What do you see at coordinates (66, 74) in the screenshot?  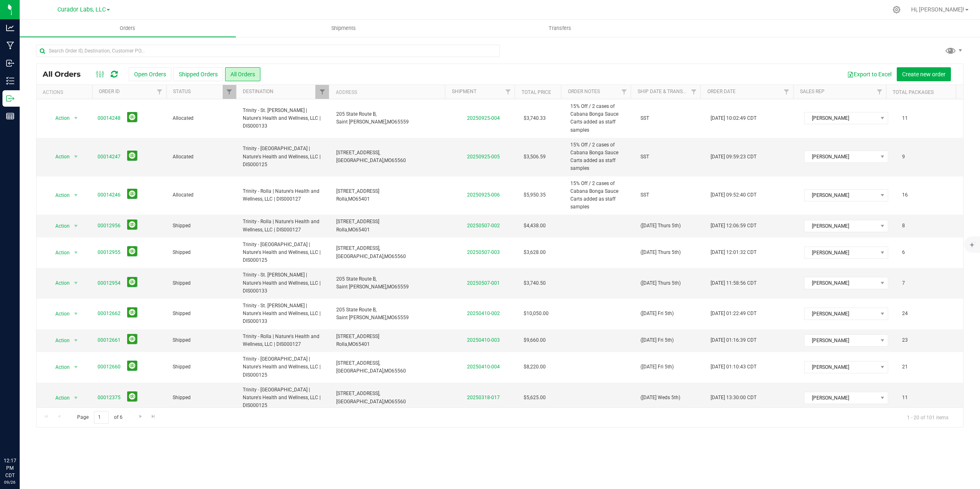 I see `span: All Orders` at bounding box center [66, 74].